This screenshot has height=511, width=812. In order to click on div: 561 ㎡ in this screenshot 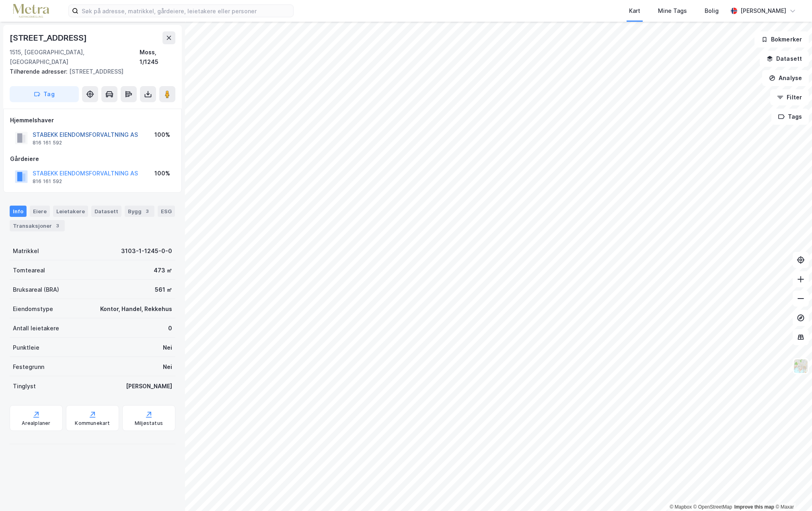, I will do `click(164, 290)`.